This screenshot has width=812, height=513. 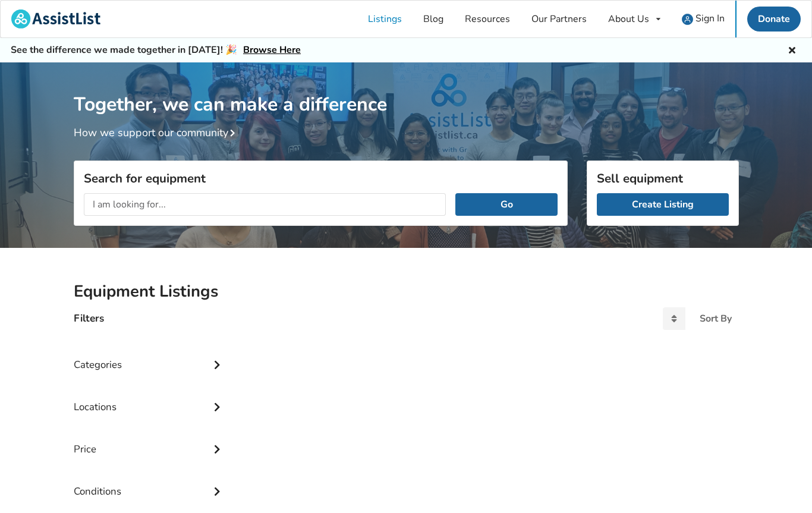 I want to click on div: Locations, so click(x=150, y=398).